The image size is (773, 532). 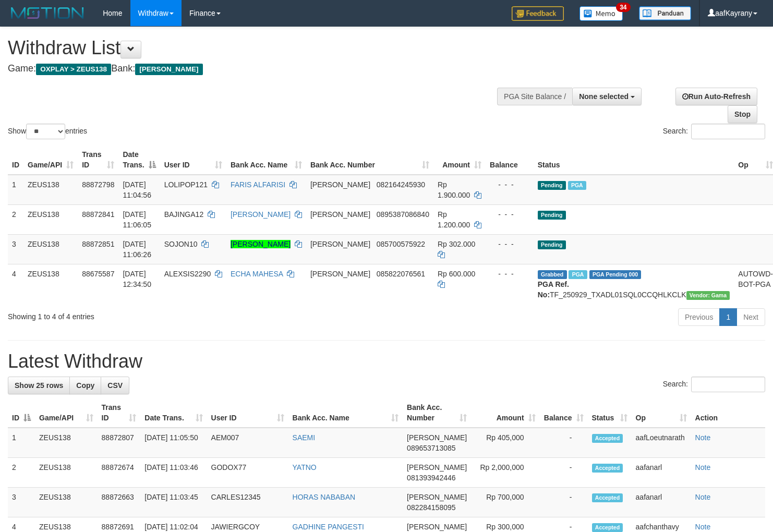 What do you see at coordinates (401, 184) in the screenshot?
I see `span: Copy 082164245930 to clipboard` at bounding box center [401, 184].